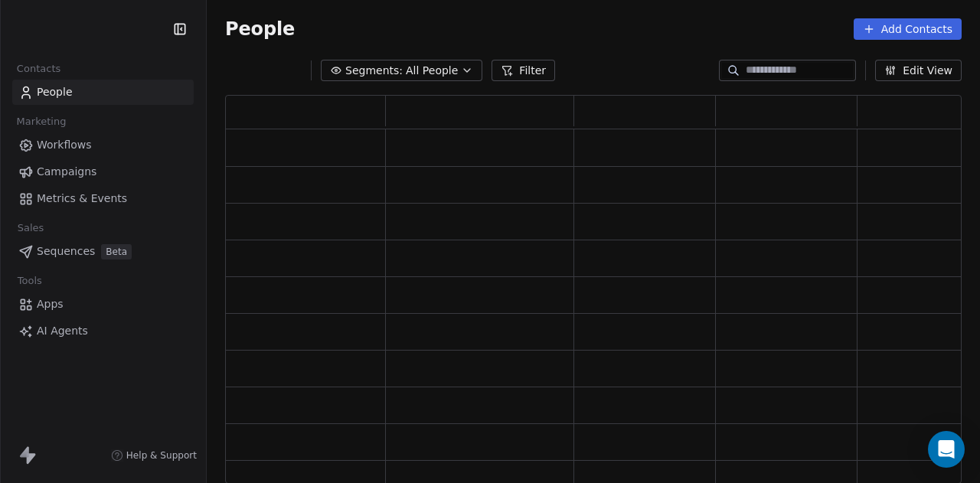 This screenshot has height=483, width=980. What do you see at coordinates (66, 171) in the screenshot?
I see `span: Campaigns` at bounding box center [66, 171].